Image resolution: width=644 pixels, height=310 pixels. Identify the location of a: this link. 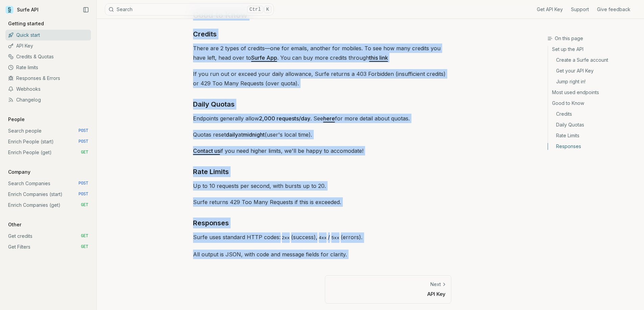
(379, 58).